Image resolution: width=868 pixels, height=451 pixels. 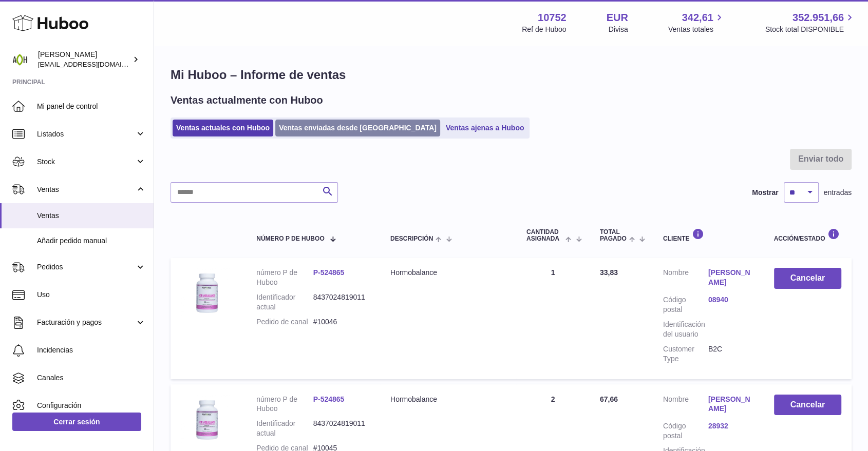 I want to click on span: Ventas totales, so click(x=697, y=29).